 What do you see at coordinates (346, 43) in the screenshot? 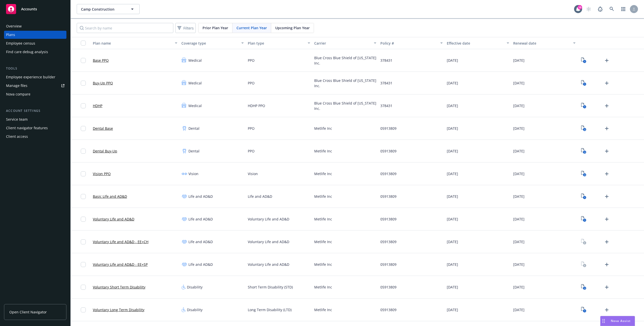
I see `button: Carrier` at bounding box center [346, 43].